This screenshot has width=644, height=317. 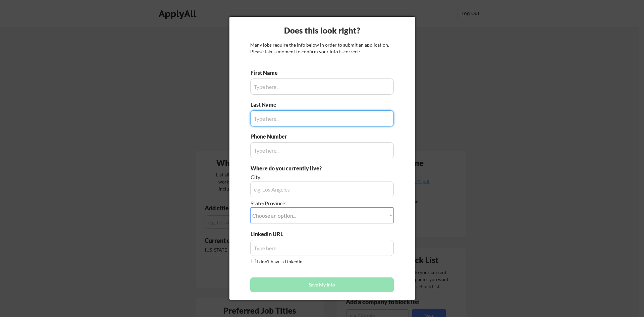 What do you see at coordinates (275, 234) in the screenshot?
I see `div: LinkedIn URL` at bounding box center [275, 234].